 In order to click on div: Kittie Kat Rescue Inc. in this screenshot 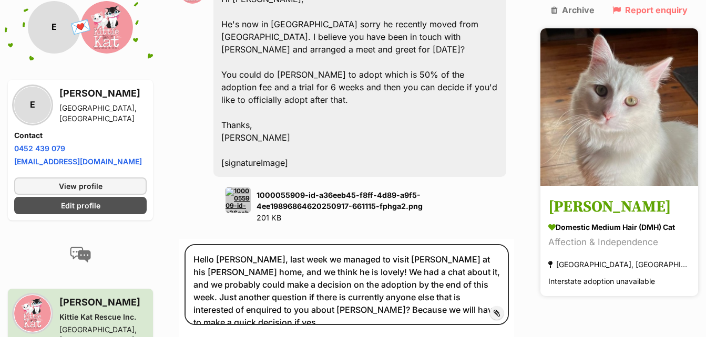, I will do `click(103, 317)`.